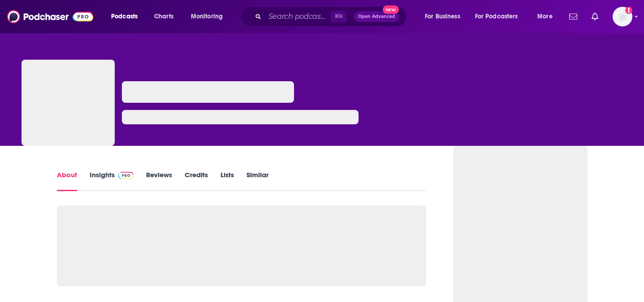 The width and height of the screenshot is (644, 302). I want to click on a: InsightsPodchaser Pro, so click(111, 181).